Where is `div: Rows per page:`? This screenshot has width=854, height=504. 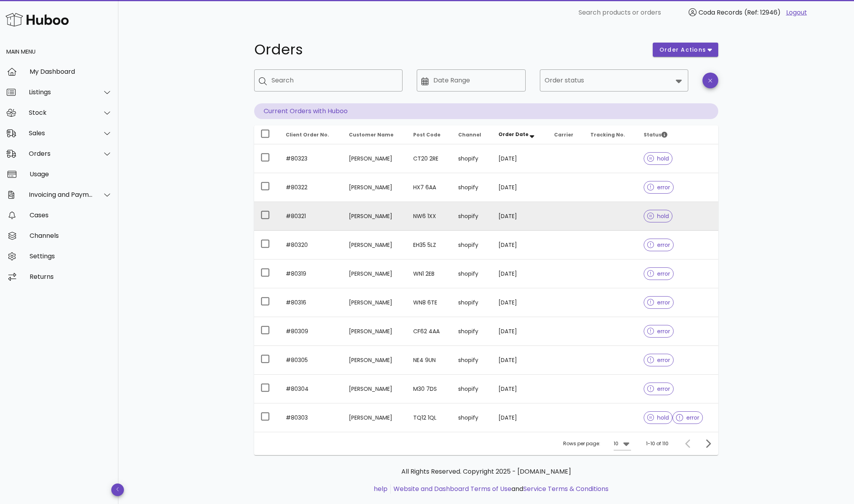
div: Rows per page: is located at coordinates (597, 443).